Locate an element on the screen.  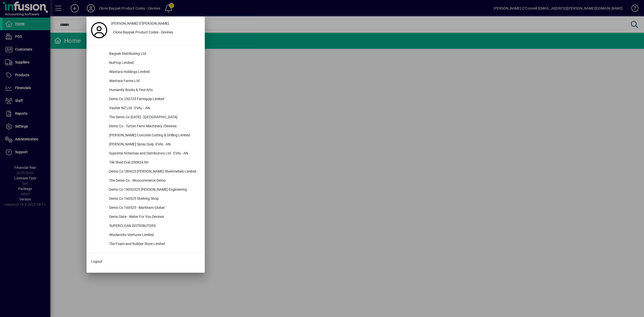
div: The Demo Co - Woocommerce Demo is located at coordinates (154, 181).